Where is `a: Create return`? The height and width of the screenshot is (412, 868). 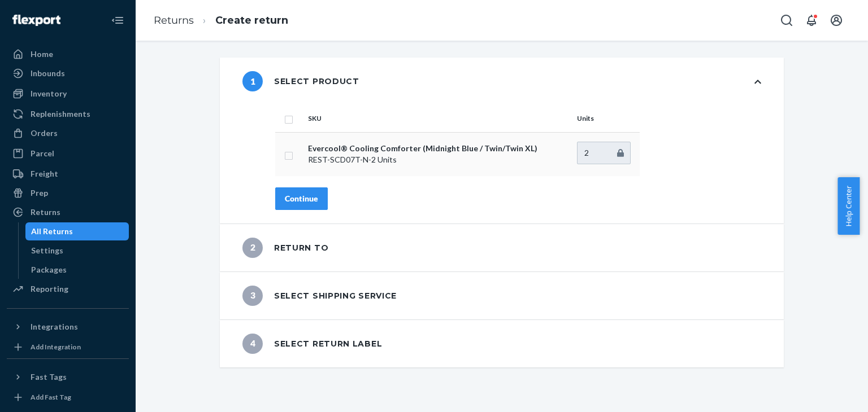
a: Create return is located at coordinates (252, 20).